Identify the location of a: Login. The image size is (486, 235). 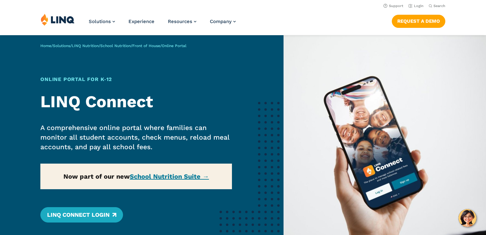
(416, 6).